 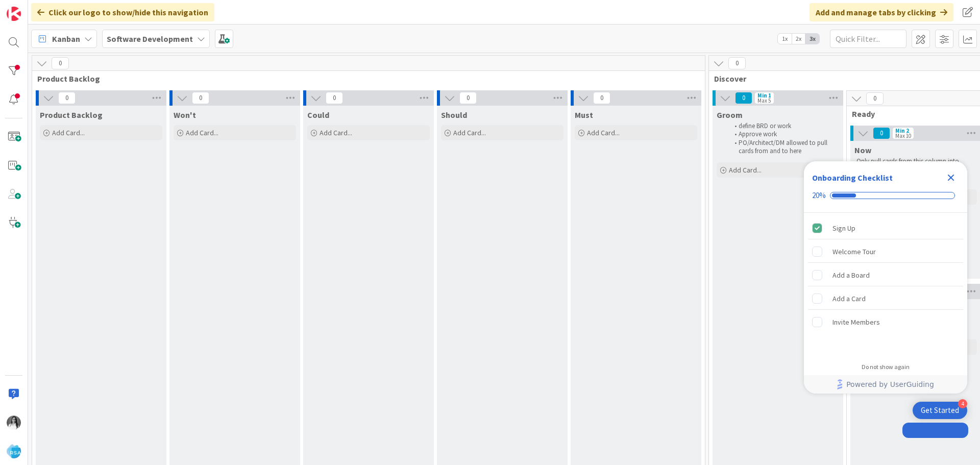 I want to click on span: 3x, so click(x=812, y=38).